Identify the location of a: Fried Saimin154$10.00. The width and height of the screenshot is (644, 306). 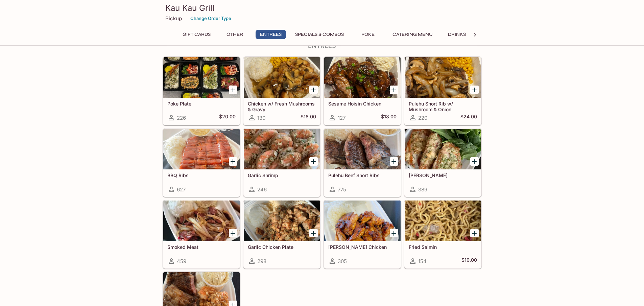
(443, 235).